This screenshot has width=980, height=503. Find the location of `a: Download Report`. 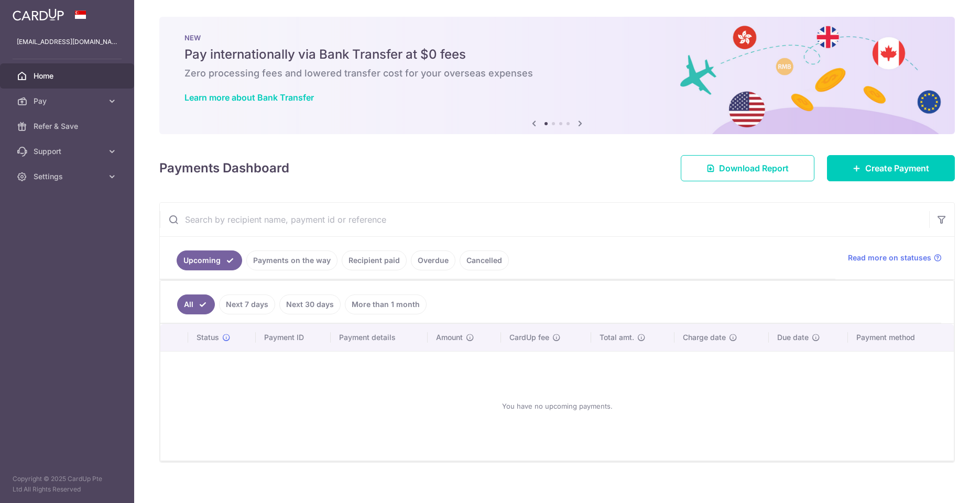

a: Download Report is located at coordinates (748, 168).